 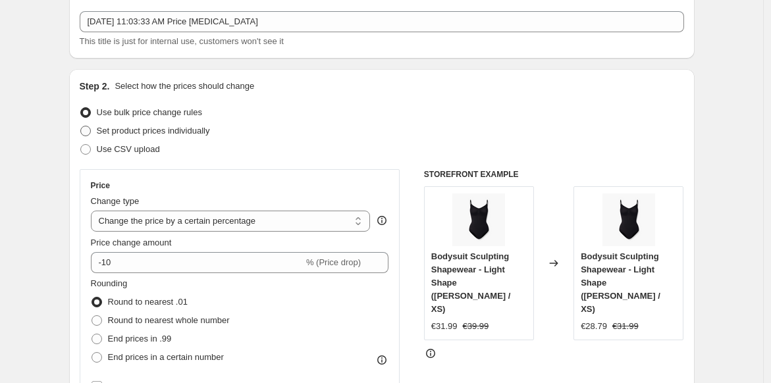 I want to click on span: This title is just for internal use, customers won't see it, so click(x=182, y=41).